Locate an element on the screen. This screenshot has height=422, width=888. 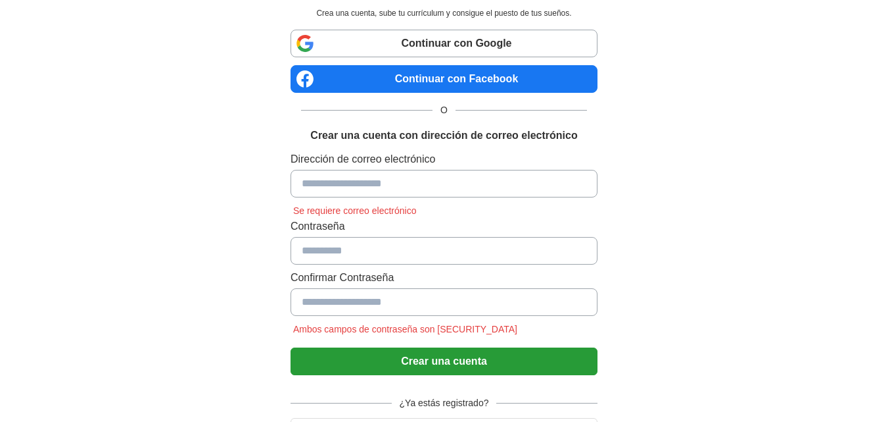
a: Continuar con Google is located at coordinates (444, 43).